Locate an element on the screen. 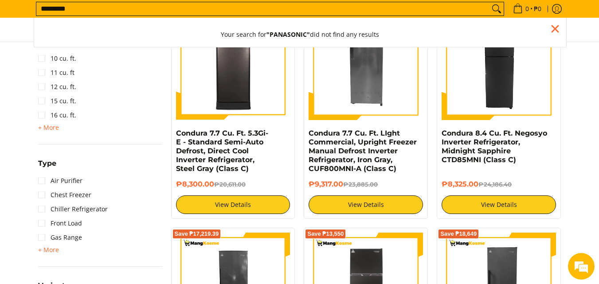  del: ₱24,186.40 is located at coordinates (495, 184).